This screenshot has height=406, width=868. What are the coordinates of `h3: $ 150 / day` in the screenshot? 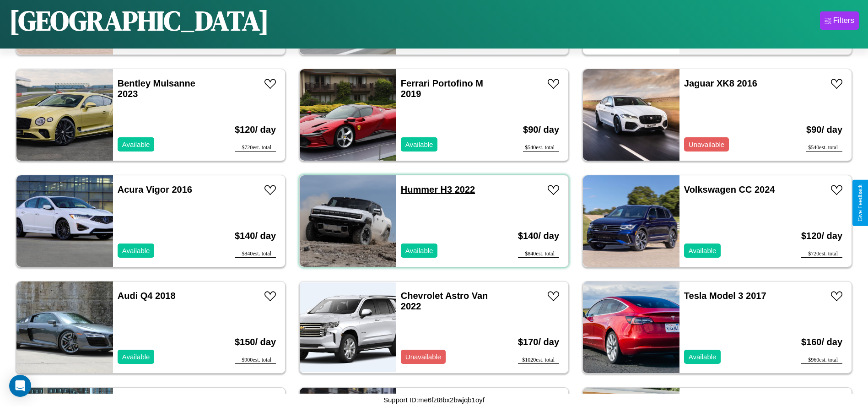 It's located at (255, 342).